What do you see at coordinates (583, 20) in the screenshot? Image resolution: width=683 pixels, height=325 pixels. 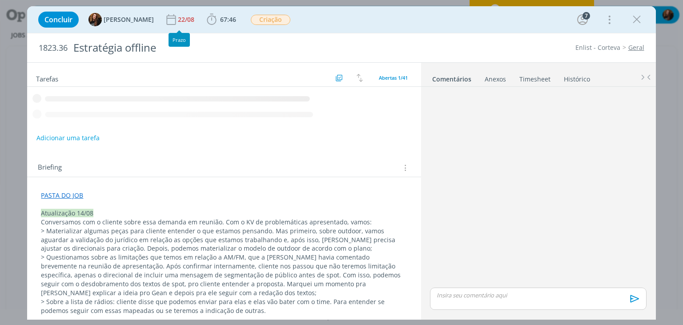 I see `button: 7` at bounding box center [583, 20].